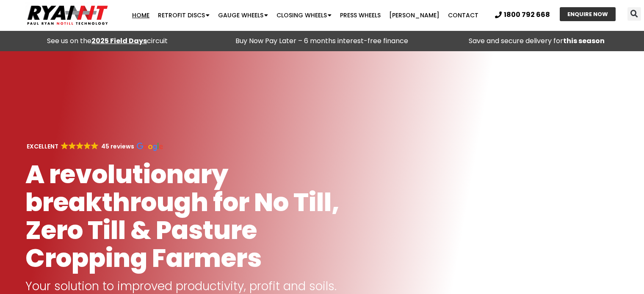  I want to click on a: Press Wheels, so click(360, 15).